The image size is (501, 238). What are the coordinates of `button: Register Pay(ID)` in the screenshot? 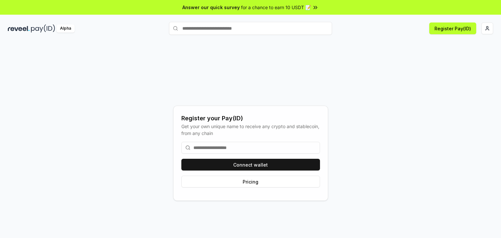 It's located at (453, 28).